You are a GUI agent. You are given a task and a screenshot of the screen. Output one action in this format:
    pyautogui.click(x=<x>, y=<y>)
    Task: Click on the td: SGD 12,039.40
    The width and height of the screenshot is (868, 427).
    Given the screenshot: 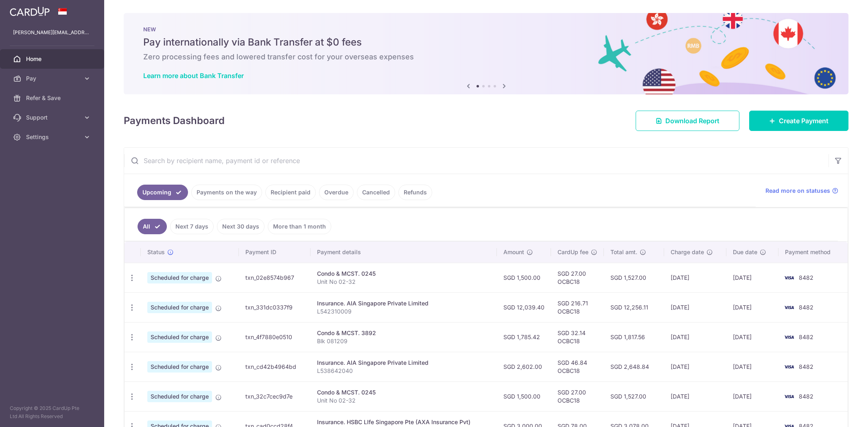 What is the action you would take?
    pyautogui.click(x=524, y=307)
    